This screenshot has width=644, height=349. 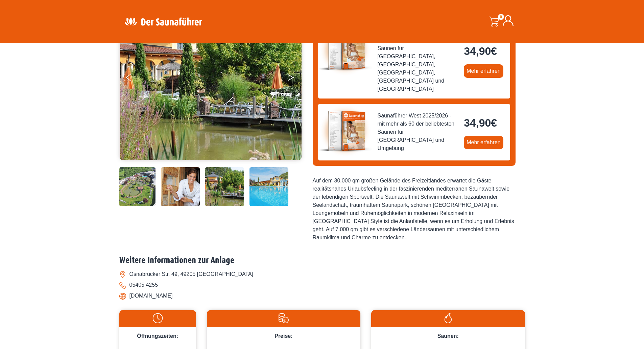 What do you see at coordinates (284, 318) in the screenshot?
I see `img: Preise-weiss.svg` at bounding box center [284, 318].